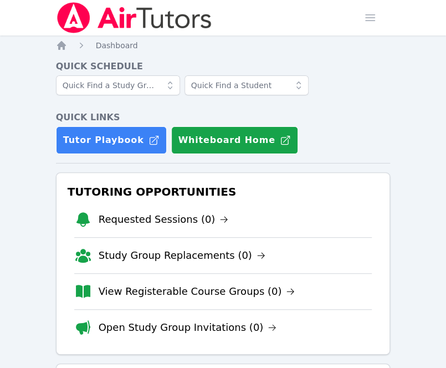 The width and height of the screenshot is (446, 368). I want to click on a: Dashboard, so click(117, 45).